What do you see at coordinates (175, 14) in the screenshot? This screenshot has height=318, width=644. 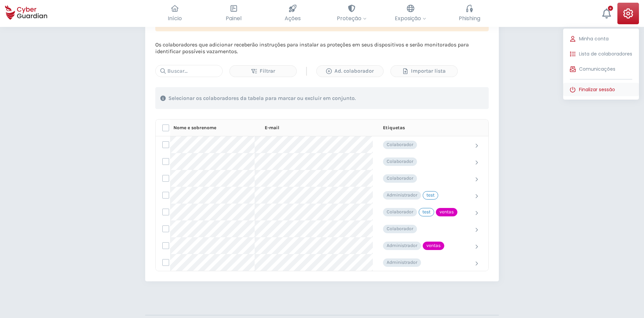 I see `button: Início` at bounding box center [175, 14].